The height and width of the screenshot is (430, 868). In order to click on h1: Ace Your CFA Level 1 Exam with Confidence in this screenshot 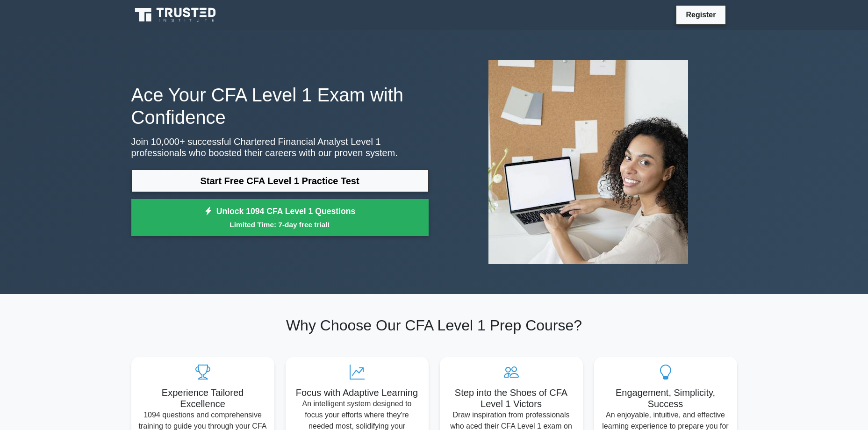, I will do `click(280, 106)`.